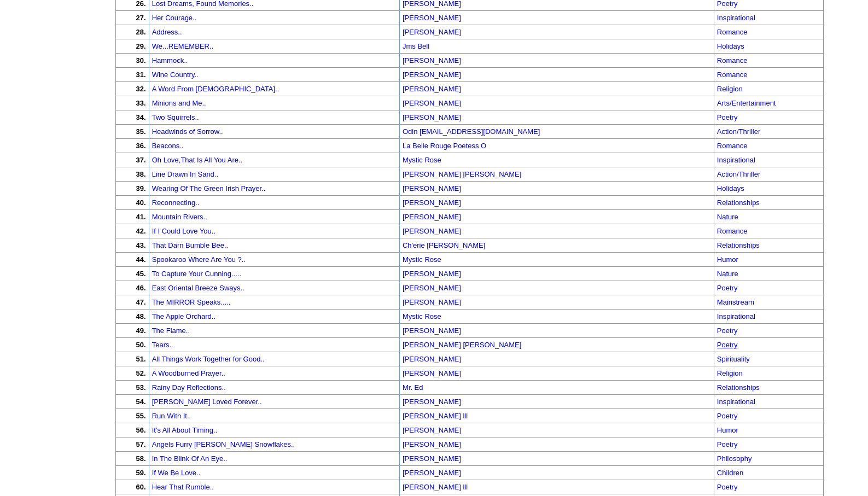  What do you see at coordinates (747, 103) in the screenshot?
I see `a: Arts/Entertainment` at bounding box center [747, 103].